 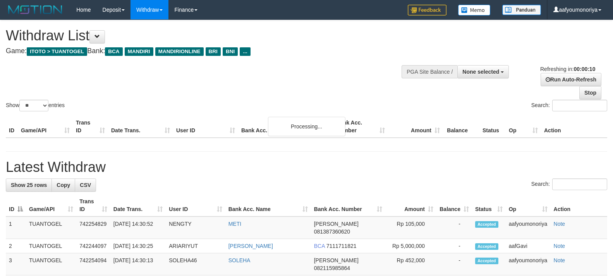 What do you see at coordinates (16, 246) in the screenshot?
I see `td: 2` at bounding box center [16, 246].